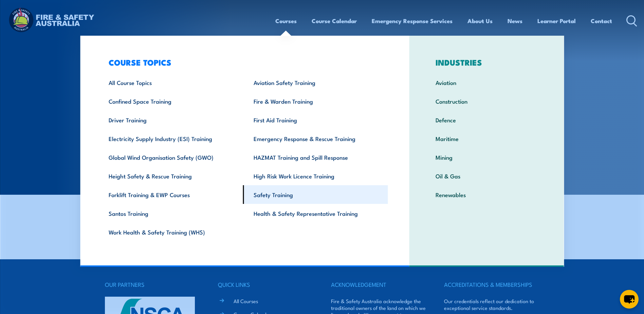 The width and height of the screenshot is (644, 314). What do you see at coordinates (315, 138) in the screenshot?
I see `a: Emergency Response & Rescue Training` at bounding box center [315, 138].